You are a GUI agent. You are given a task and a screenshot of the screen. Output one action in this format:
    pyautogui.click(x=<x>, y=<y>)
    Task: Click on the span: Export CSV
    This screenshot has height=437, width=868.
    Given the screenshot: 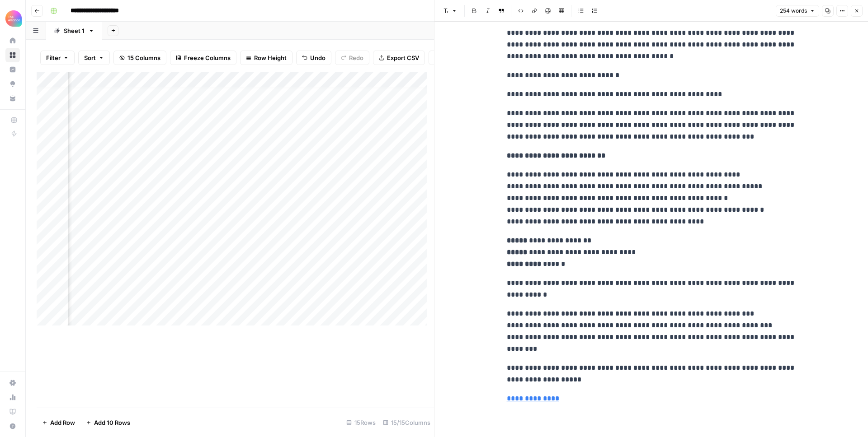 What is the action you would take?
    pyautogui.click(x=403, y=58)
    